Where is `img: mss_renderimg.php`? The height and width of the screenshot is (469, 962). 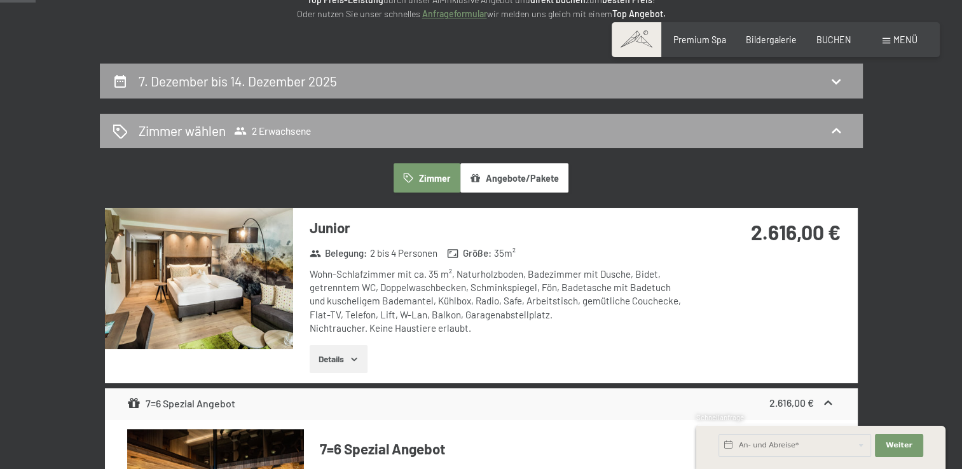 img: mss_renderimg.php is located at coordinates (199, 279).